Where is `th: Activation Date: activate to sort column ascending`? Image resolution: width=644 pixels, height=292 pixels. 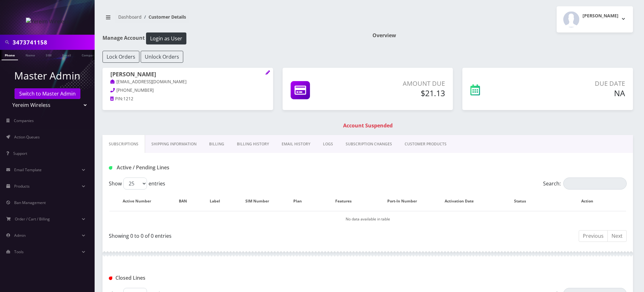 th: Activation Date: activate to sort column ascending is located at coordinates (462, 201).